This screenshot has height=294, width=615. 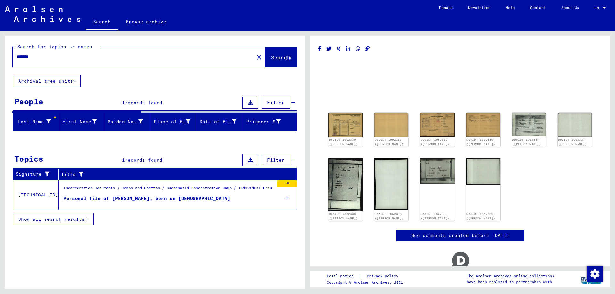 What do you see at coordinates (146, 22) in the screenshot?
I see `a: Browse archive` at bounding box center [146, 22].